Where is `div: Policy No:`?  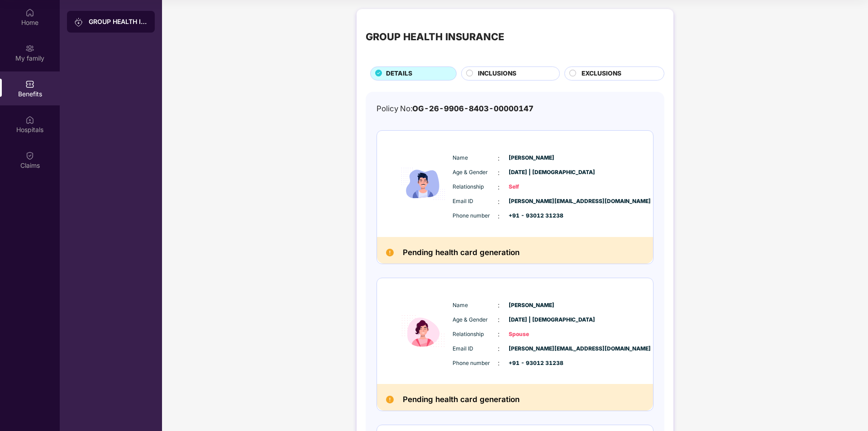
div: Policy No: is located at coordinates (455, 108).